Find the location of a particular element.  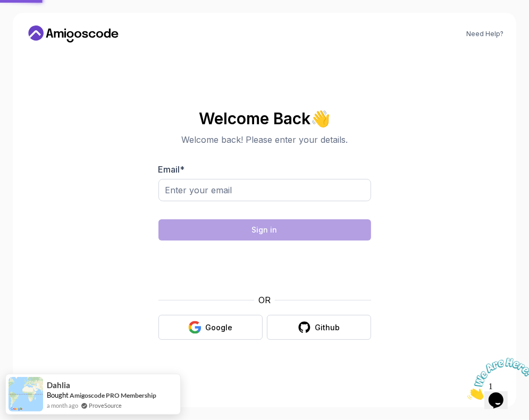

button: Google is located at coordinates (210, 327).